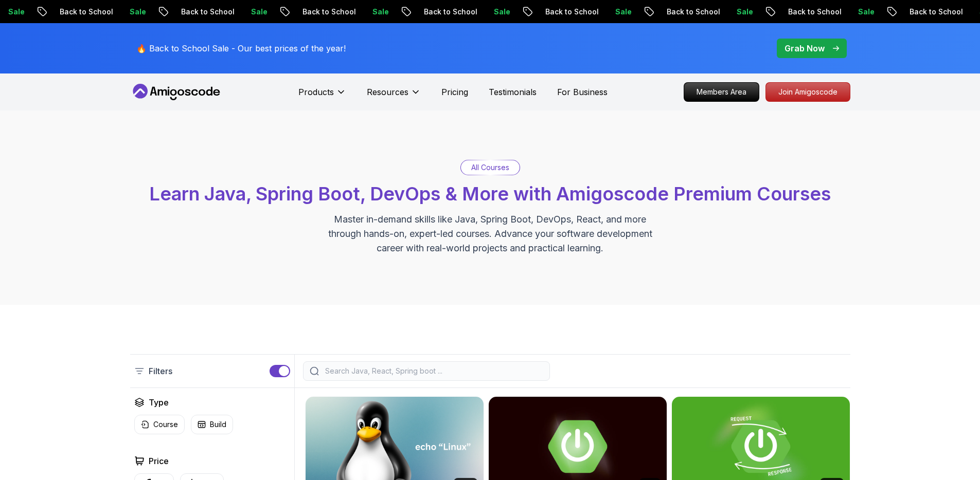 The height and width of the screenshot is (480, 980). I want to click on h2: Price, so click(159, 461).